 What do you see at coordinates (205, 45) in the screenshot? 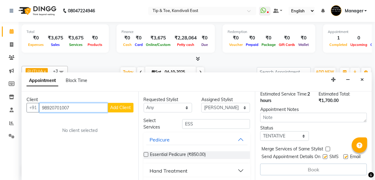
I see `span: Due` at bounding box center [205, 45].